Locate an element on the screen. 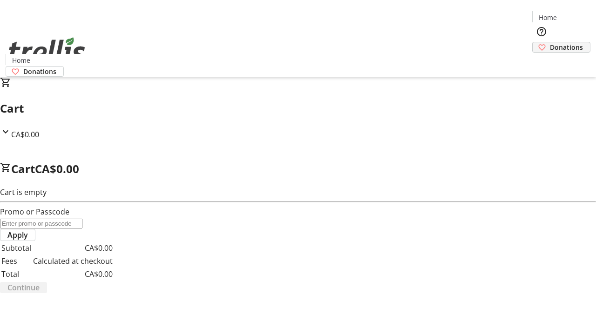 The width and height of the screenshot is (596, 335). td: Fees is located at coordinates (16, 261).